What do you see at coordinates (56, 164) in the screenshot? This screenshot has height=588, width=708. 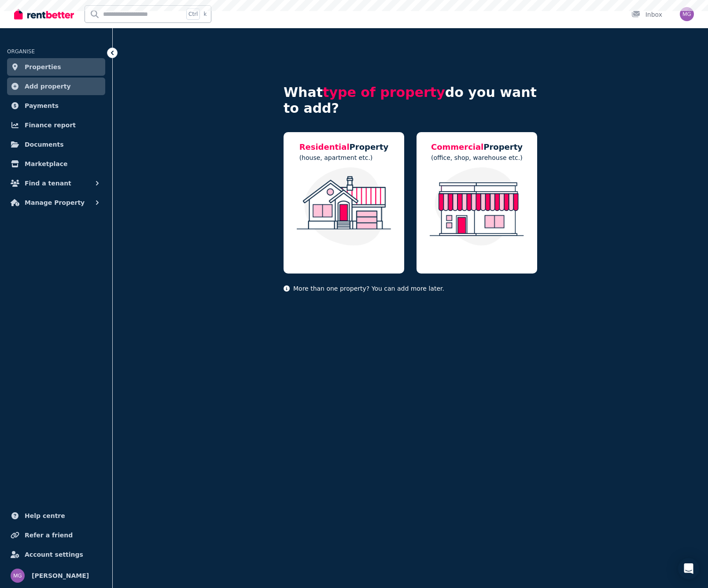 I see `a: Marketplace` at bounding box center [56, 164].